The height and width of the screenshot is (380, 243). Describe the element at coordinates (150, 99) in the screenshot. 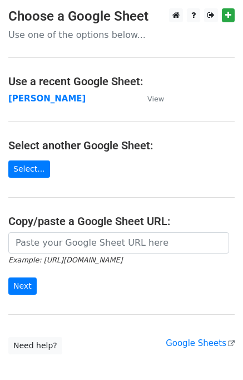

I see `a: View` at that location.